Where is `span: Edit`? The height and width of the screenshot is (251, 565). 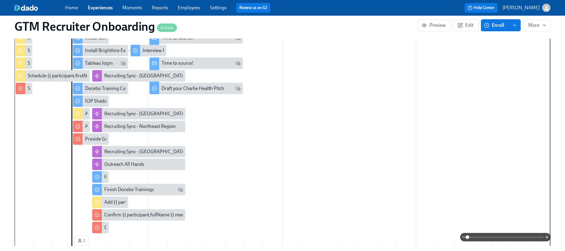
span: Edit is located at coordinates (466, 25).